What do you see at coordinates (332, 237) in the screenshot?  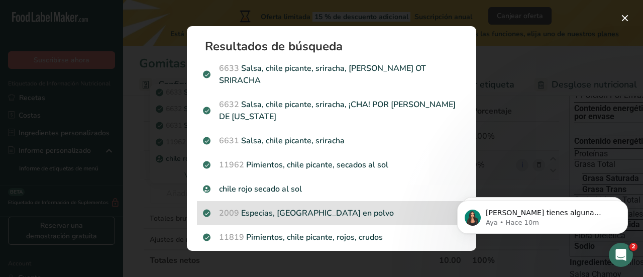 I see `p: Pimientos, chile picante, rojos, crudos` at bounding box center [332, 237].